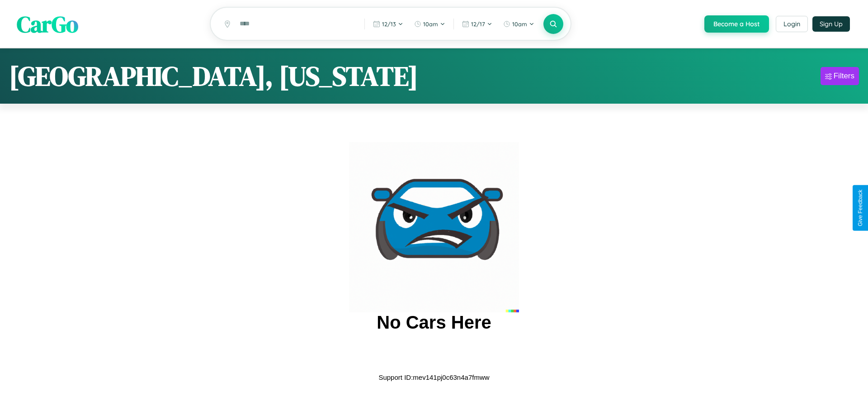 The height and width of the screenshot is (416, 868). I want to click on div: Filters, so click(844, 76).